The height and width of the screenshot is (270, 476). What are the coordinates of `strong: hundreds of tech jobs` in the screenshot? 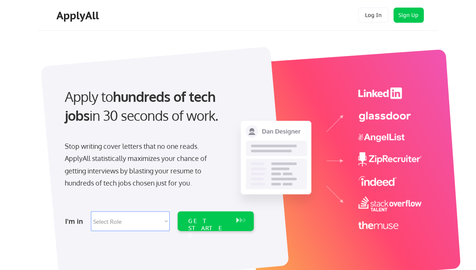 It's located at (142, 106).